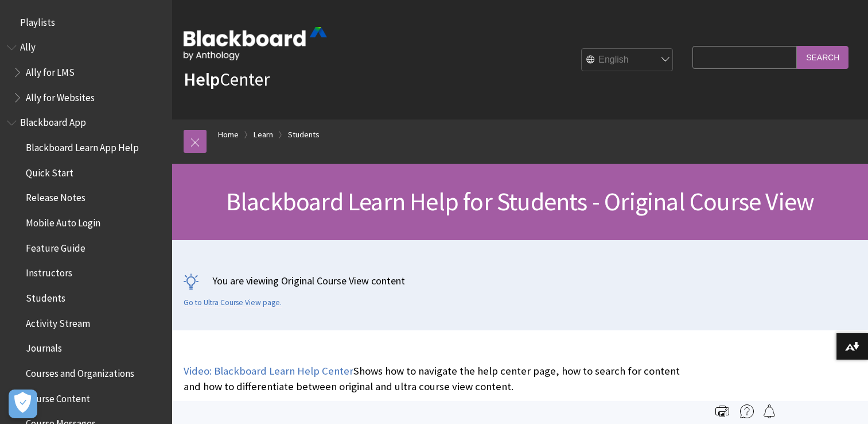 This screenshot has width=868, height=424. I want to click on img: Print, so click(722, 411).